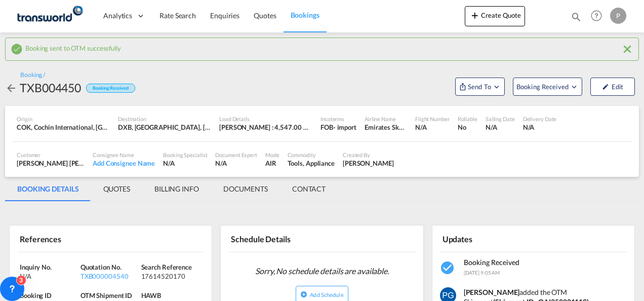 This screenshot has width=644, height=301. I want to click on div: Consignee Name, so click(124, 154).